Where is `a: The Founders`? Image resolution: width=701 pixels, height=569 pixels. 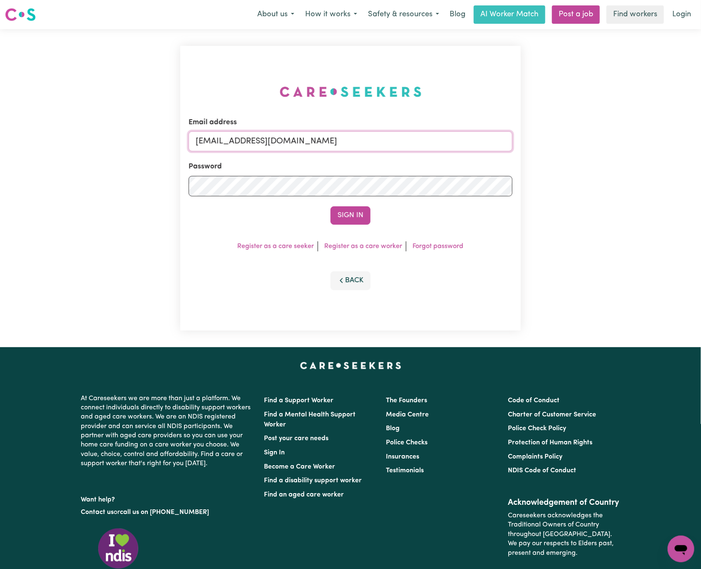 a: The Founders is located at coordinates (407, 400).